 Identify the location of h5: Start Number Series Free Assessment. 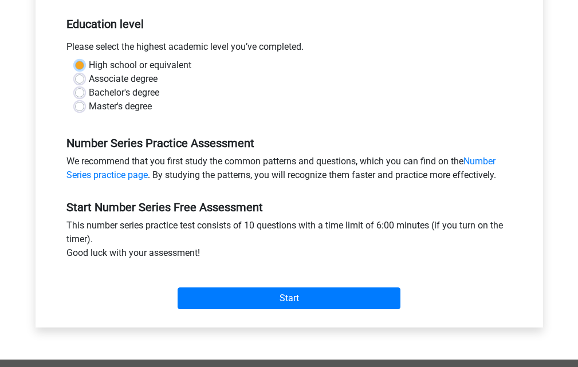
(289, 207).